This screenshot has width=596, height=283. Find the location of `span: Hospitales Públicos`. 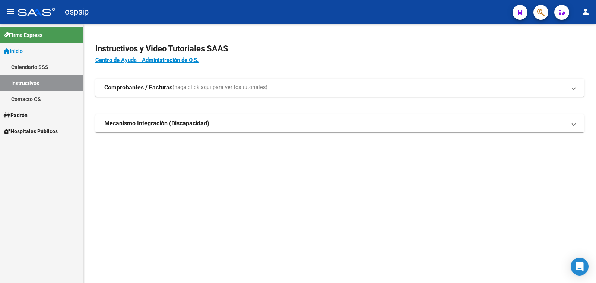

span: Hospitales Públicos is located at coordinates (31, 131).